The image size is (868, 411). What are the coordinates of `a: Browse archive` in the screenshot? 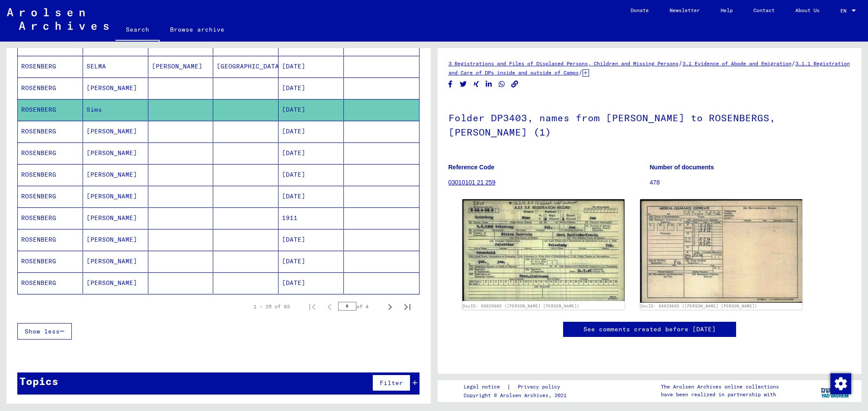 It's located at (197, 30).